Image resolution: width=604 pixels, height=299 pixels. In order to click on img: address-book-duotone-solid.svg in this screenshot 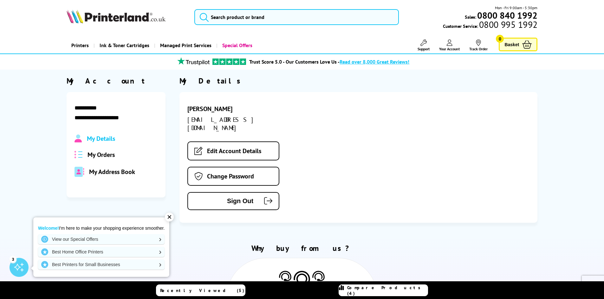, I will do `click(79, 172)`.